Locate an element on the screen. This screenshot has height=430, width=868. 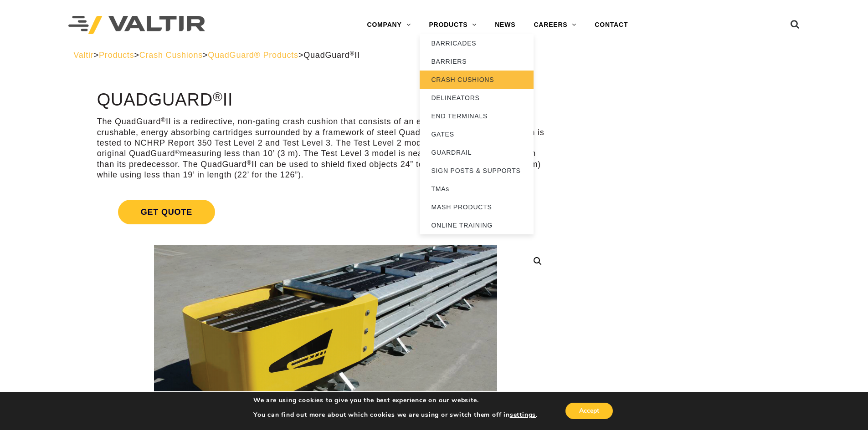
span: Get Quote is located at coordinates (166, 212).